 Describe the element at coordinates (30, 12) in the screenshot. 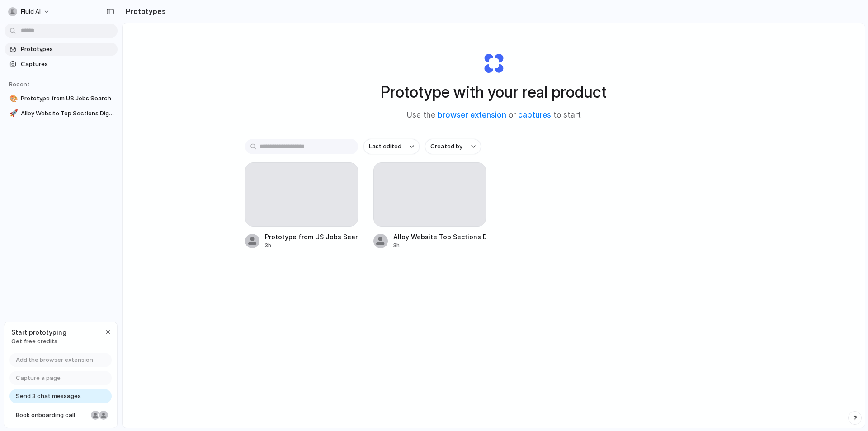

I see `button: Fluid AI` at that location.